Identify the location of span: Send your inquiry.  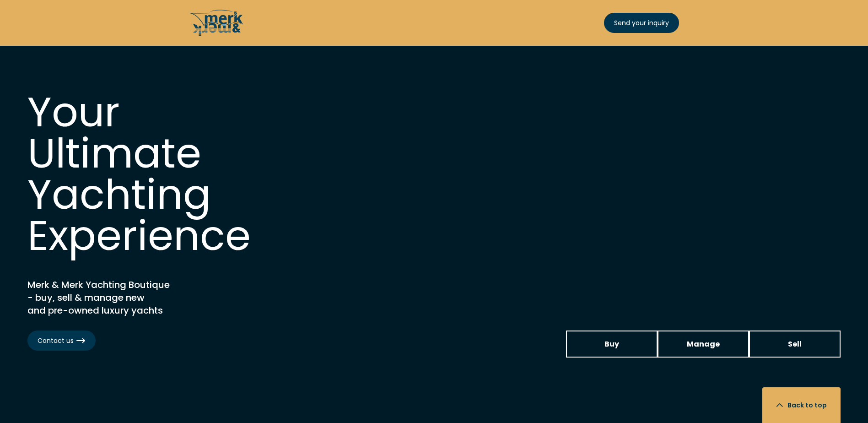
(642, 23).